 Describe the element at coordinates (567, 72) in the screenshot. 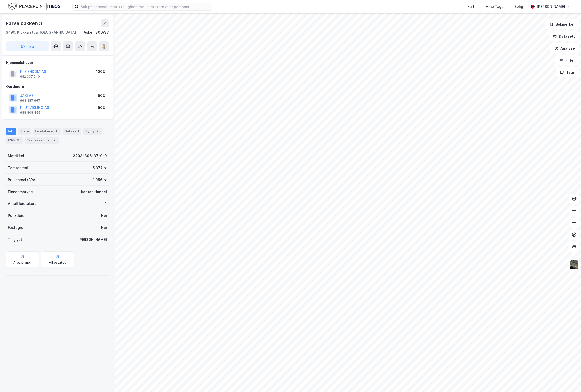

I see `button: Tags` at that location.